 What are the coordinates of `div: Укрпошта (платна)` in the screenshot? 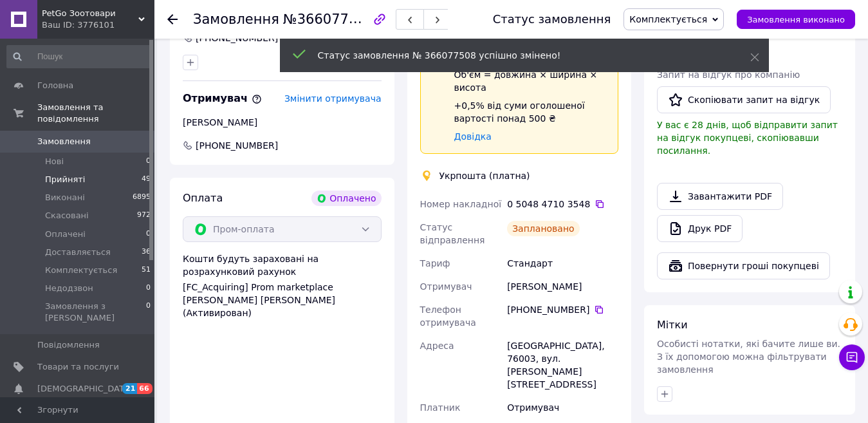 It's located at (485, 176).